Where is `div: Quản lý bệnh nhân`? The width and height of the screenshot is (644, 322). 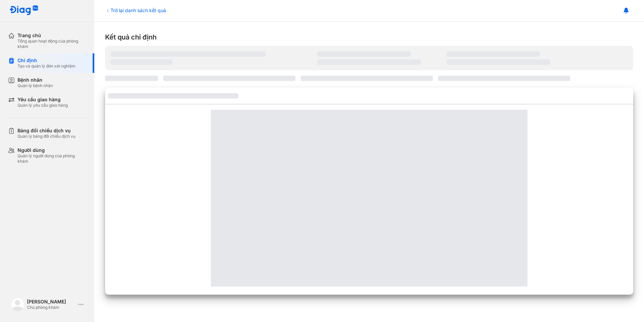
div: Quản lý bệnh nhân is located at coordinates (35, 86).